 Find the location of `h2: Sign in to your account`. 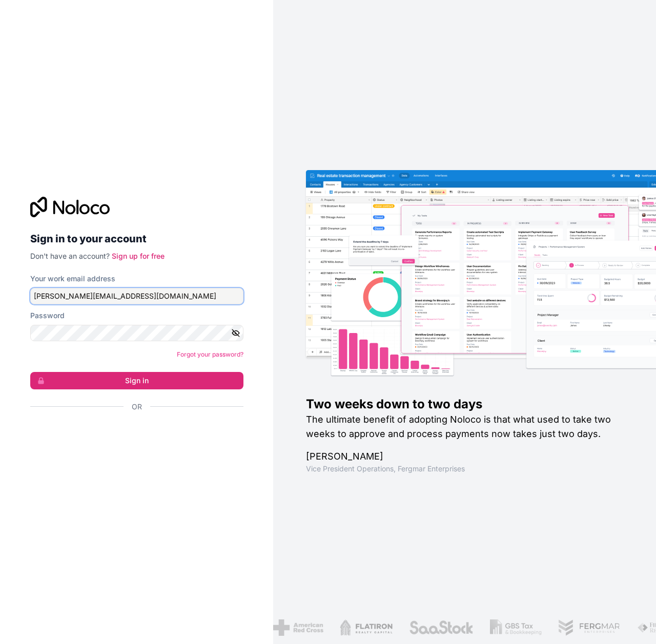

h2: Sign in to your account is located at coordinates (137, 239).